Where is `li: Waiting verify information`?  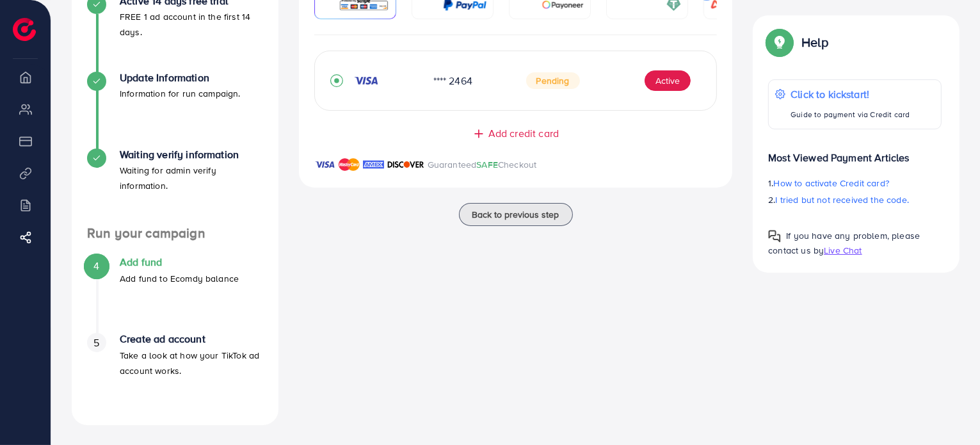 li: Waiting verify information is located at coordinates (175, 187).